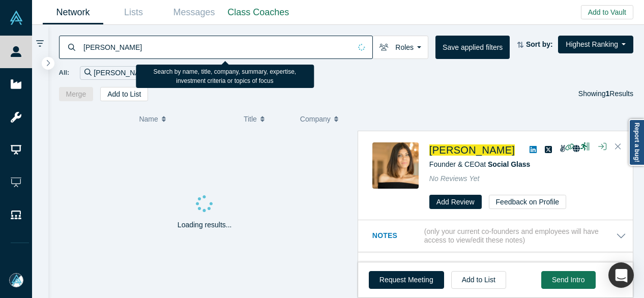  I want to click on button: Roles, so click(400, 47).